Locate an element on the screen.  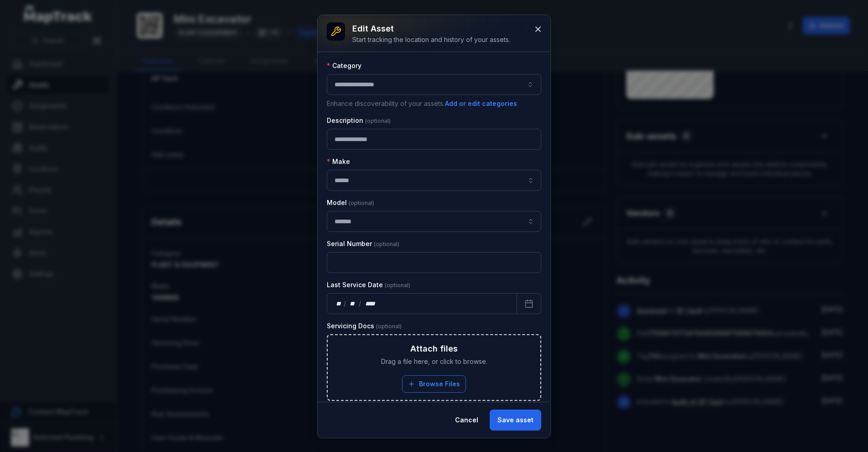
button: Add or edit categories is located at coordinates (481, 104).